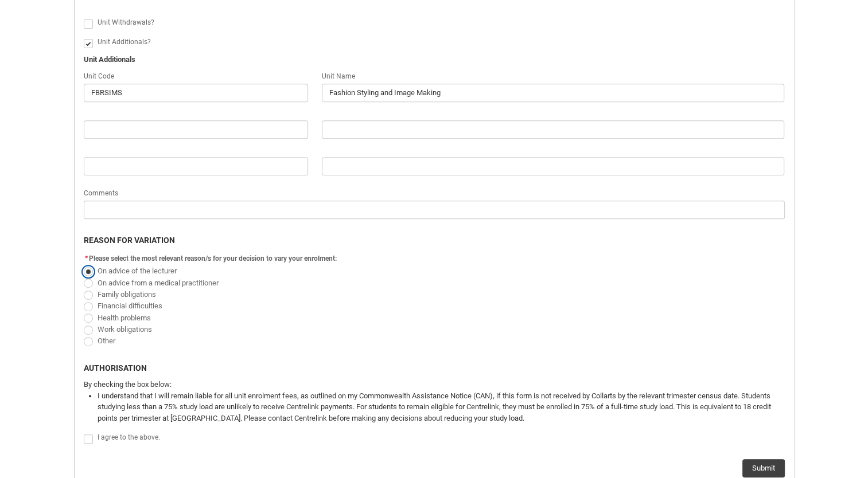  Describe the element at coordinates (130, 306) in the screenshot. I see `span: Financial difficulties` at that location.